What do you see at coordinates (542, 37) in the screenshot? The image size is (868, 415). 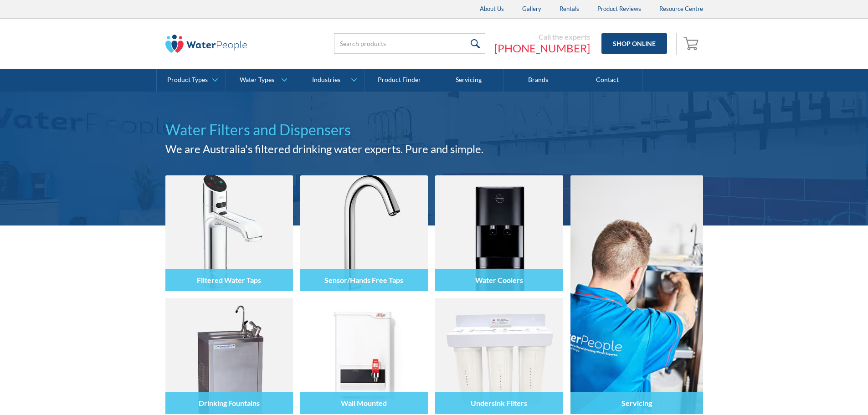 I see `div: Call the experts` at bounding box center [542, 37].